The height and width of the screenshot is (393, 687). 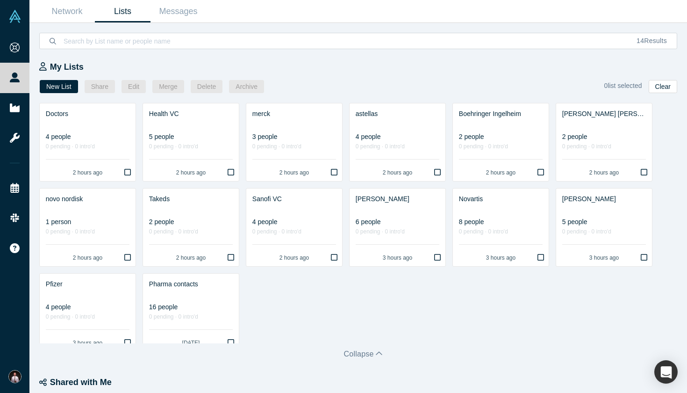 I want to click on button: Edit, so click(x=134, y=86).